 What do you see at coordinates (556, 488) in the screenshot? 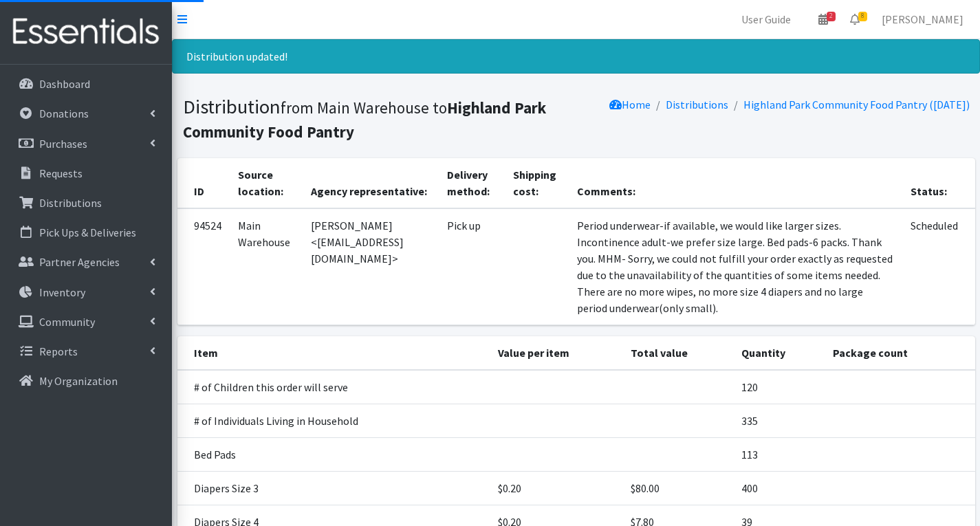
I see `td: $0.20` at bounding box center [556, 488].